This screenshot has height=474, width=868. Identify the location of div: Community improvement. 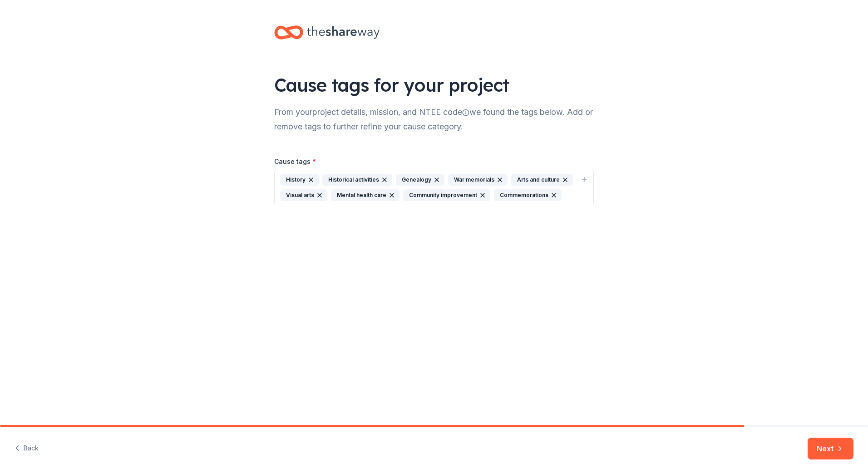
(447, 195).